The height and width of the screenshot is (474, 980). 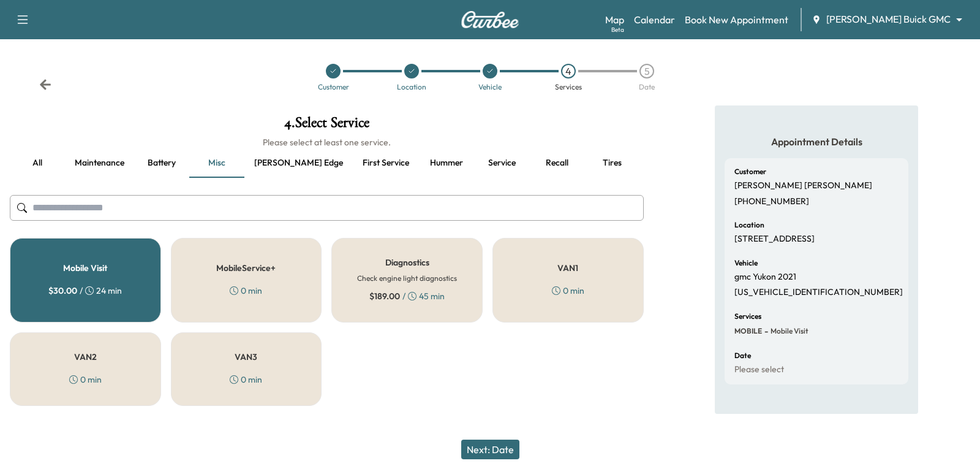 What do you see at coordinates (748, 331) in the screenshot?
I see `span: MOBILE` at bounding box center [748, 331].